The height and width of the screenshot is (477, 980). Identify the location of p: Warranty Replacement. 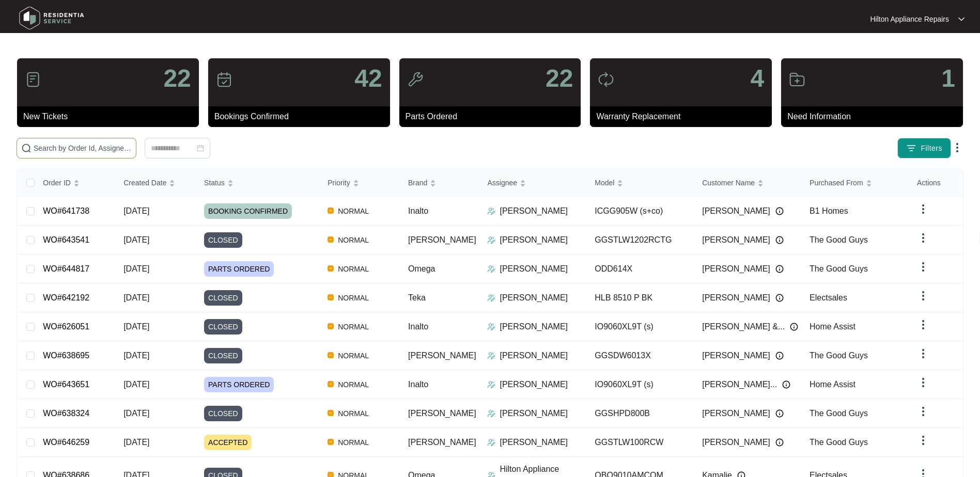
(684, 117).